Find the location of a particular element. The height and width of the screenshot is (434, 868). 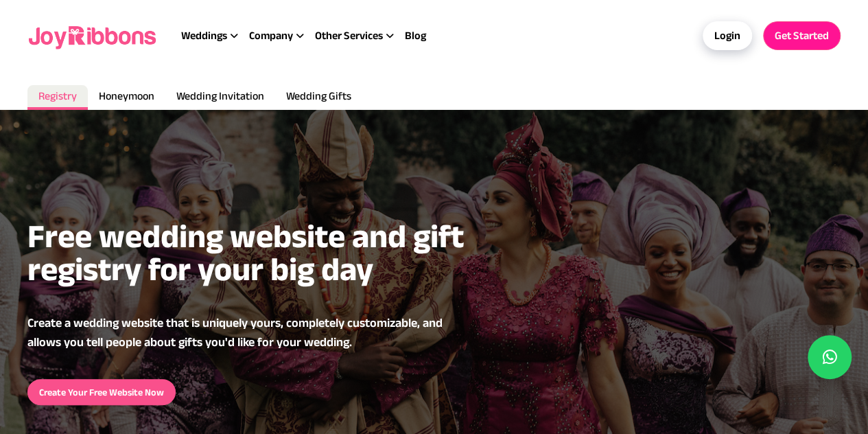

span: Registry is located at coordinates (58, 95).